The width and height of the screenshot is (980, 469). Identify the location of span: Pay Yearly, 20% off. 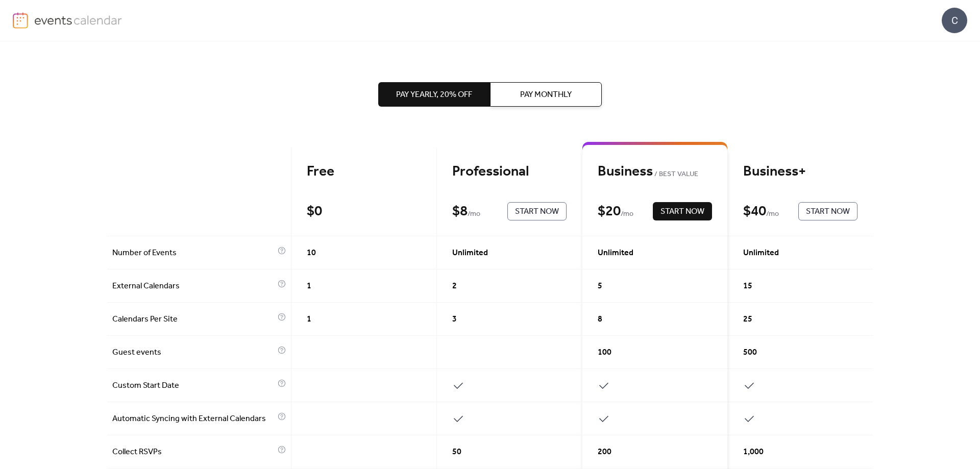
(434, 95).